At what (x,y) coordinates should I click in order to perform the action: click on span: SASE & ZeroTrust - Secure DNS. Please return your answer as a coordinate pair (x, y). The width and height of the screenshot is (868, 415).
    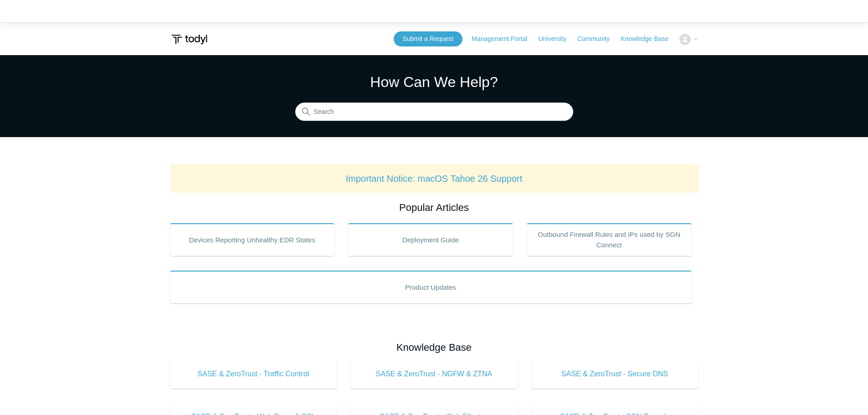
    Looking at the image, I should click on (615, 374).